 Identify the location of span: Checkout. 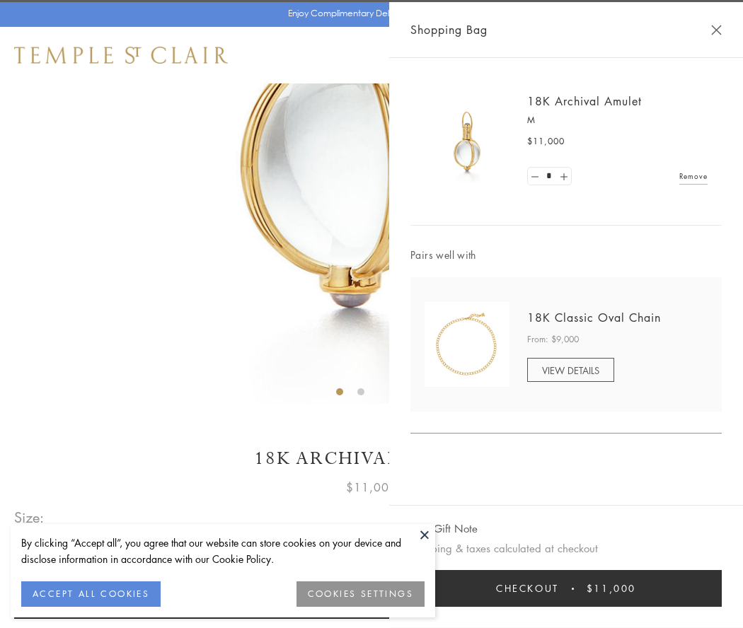
(527, 588).